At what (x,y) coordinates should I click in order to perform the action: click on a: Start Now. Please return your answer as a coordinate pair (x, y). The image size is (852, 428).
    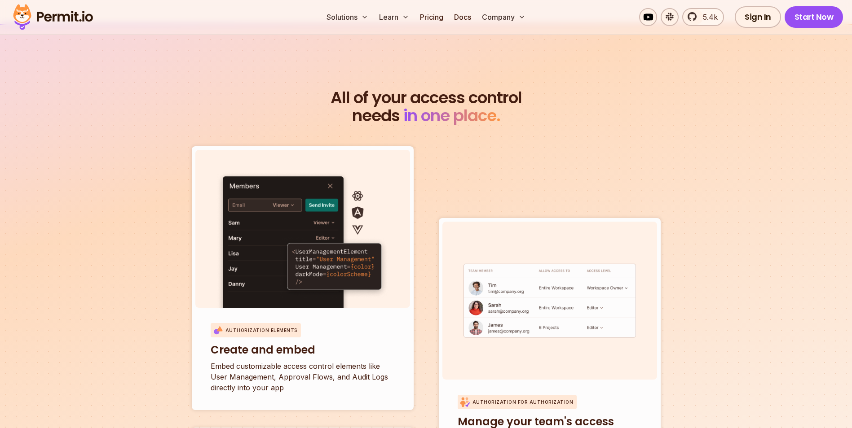
    Looking at the image, I should click on (814, 17).